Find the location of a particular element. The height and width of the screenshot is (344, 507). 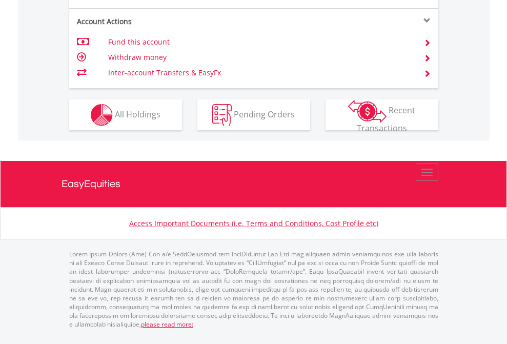

span: Pending Orders is located at coordinates (264, 114).